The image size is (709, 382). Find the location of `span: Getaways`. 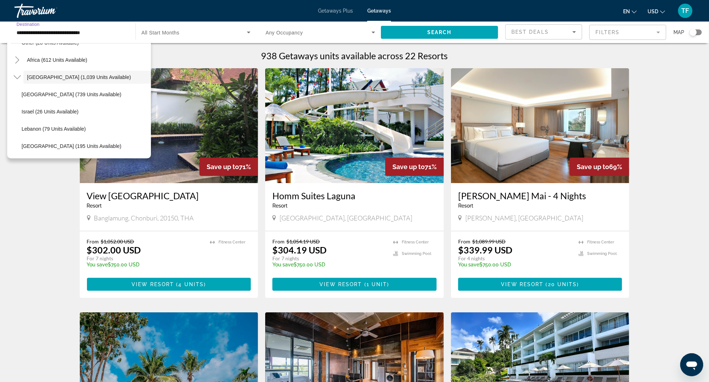

span: Getaways is located at coordinates (379, 11).